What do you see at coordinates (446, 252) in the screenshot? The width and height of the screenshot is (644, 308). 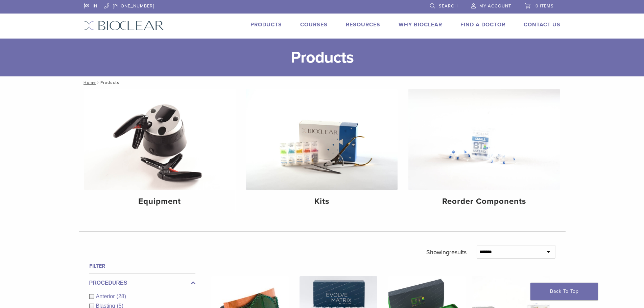 I see `p: Showing results` at bounding box center [446, 252].